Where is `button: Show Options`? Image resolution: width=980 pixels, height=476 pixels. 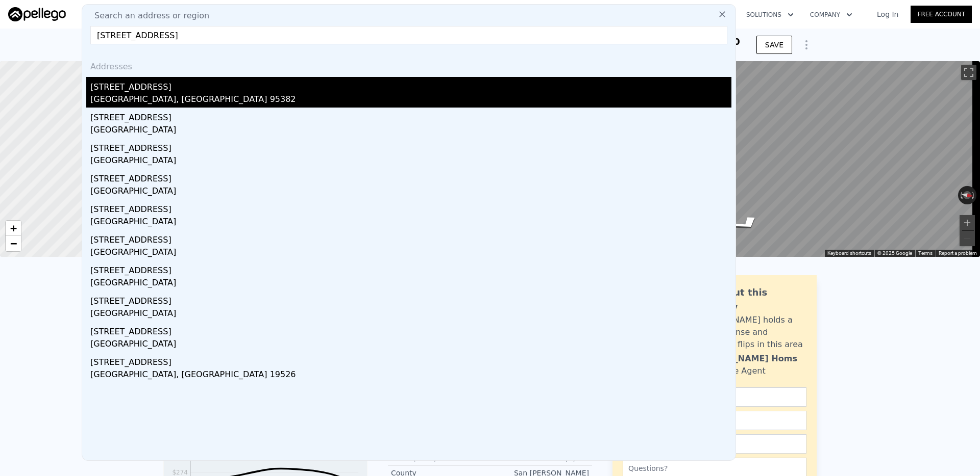
button: Show Options is located at coordinates (807, 45).